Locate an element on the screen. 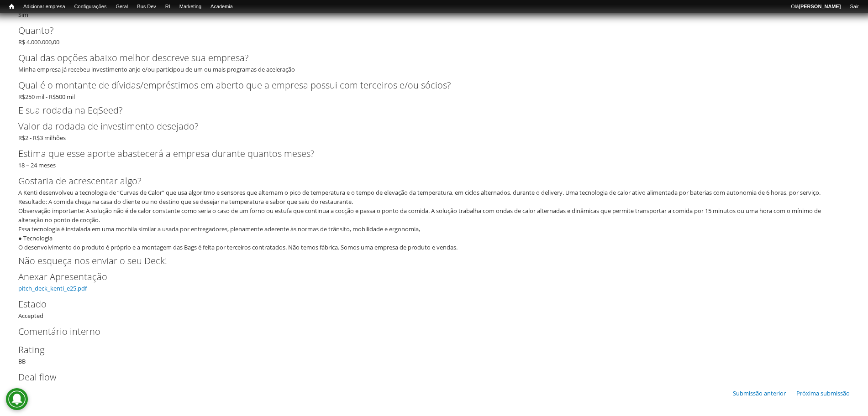 The height and width of the screenshot is (416, 868). label: Estado is located at coordinates (427, 305).